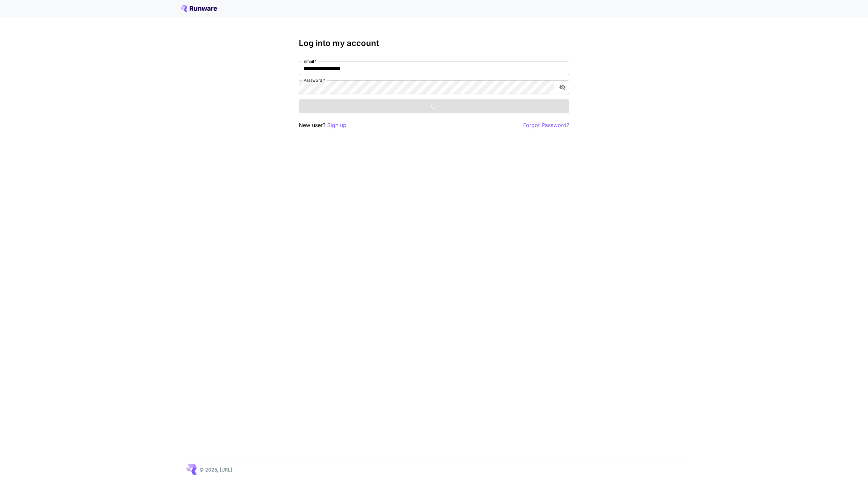  What do you see at coordinates (563, 87) in the screenshot?
I see `button: toggle password visibility` at bounding box center [563, 87].